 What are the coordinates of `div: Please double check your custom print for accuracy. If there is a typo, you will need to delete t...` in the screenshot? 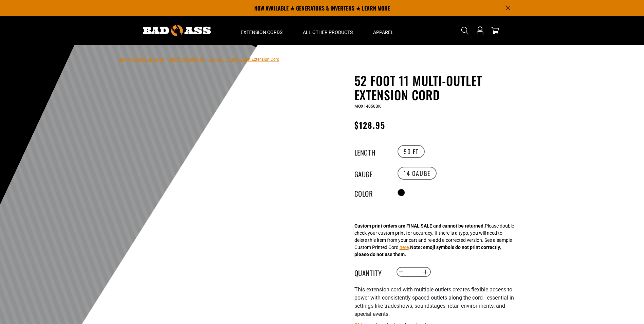 It's located at (434, 240).